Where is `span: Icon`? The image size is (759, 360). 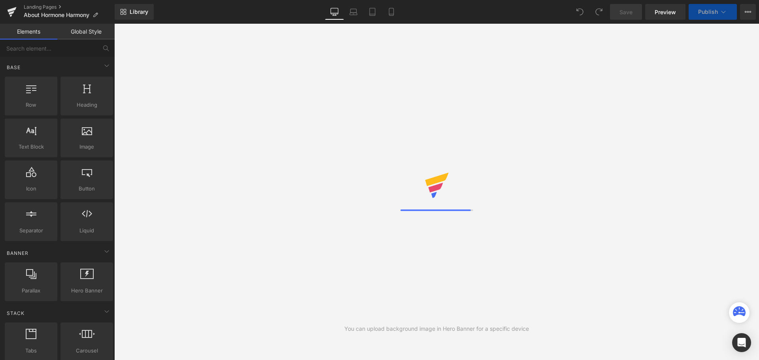
span: Icon is located at coordinates (31, 189).